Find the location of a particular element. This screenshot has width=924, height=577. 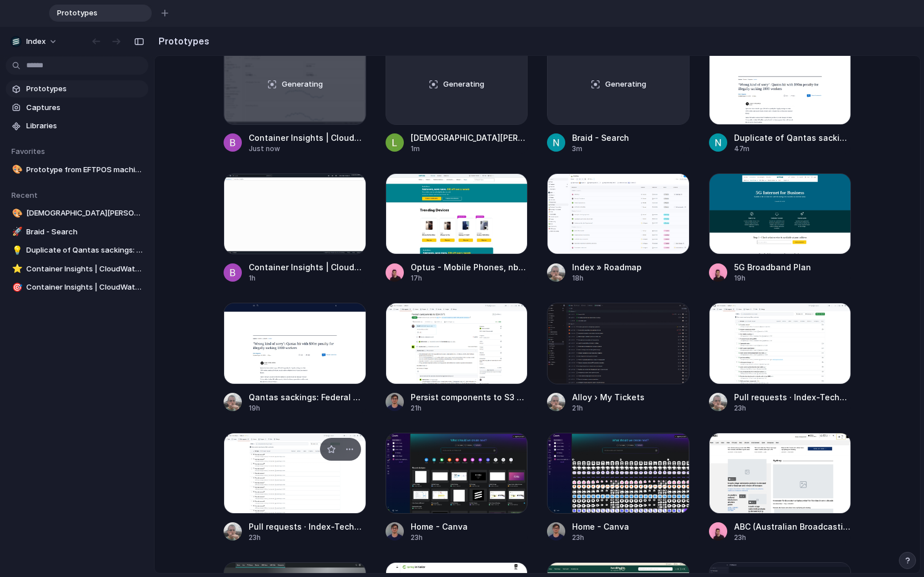

div: Index » Roadmap is located at coordinates (607, 267).